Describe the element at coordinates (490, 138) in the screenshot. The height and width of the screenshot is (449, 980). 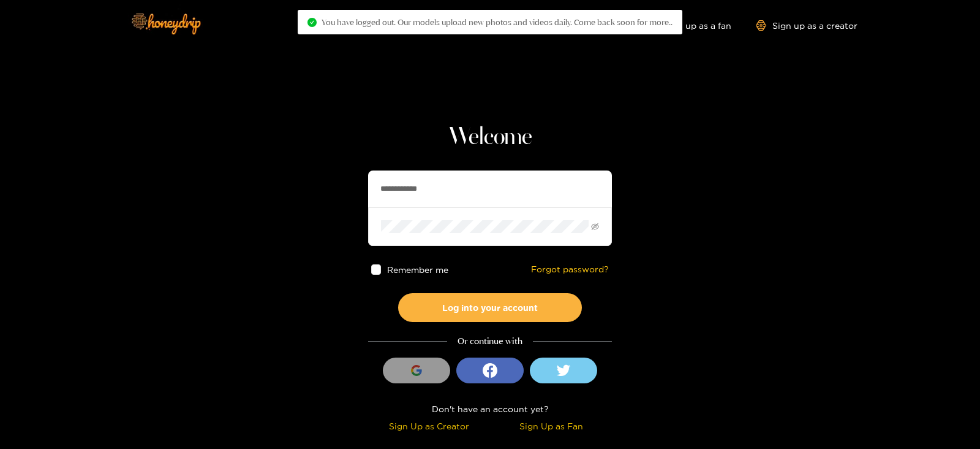
I see `h1: Welcome` at that location.